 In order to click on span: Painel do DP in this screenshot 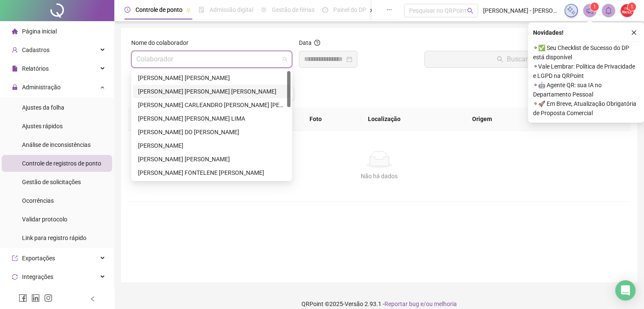, I will do `click(350, 10)`.